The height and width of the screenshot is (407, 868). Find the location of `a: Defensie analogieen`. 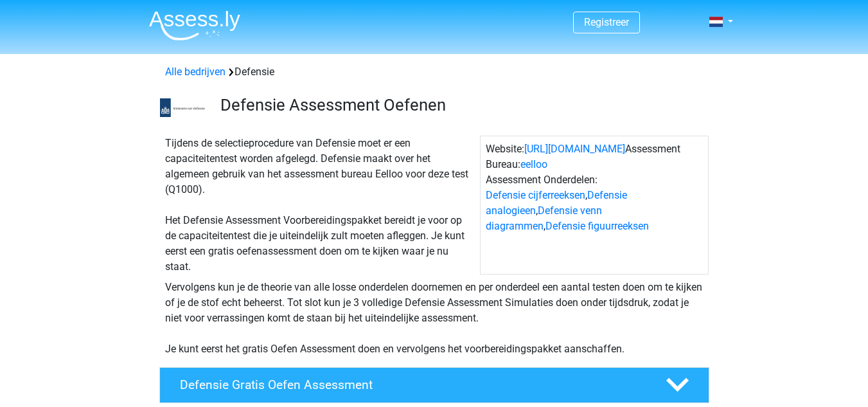

a: Defensie analogieen is located at coordinates (556, 203).